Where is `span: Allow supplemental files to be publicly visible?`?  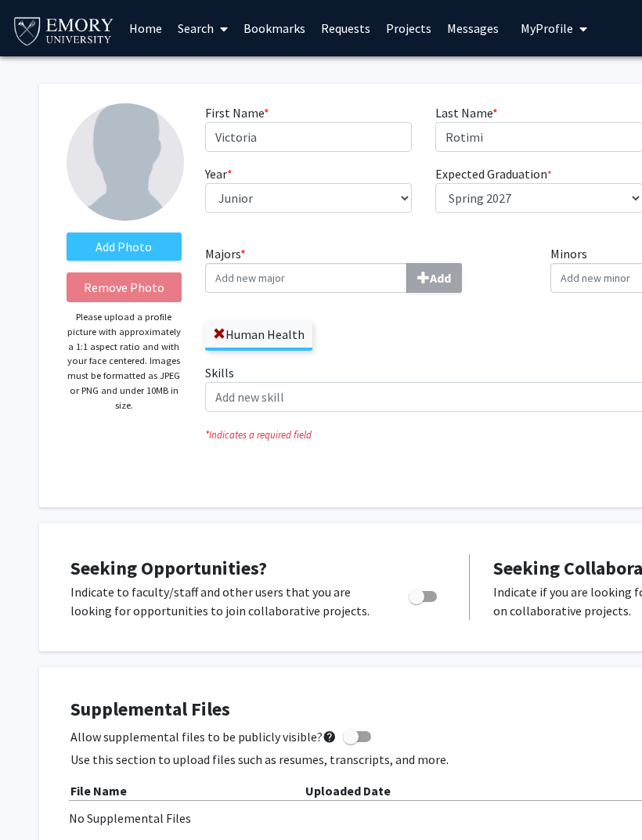
span: Allow supplemental files to be publicly visible? is located at coordinates (204, 737).